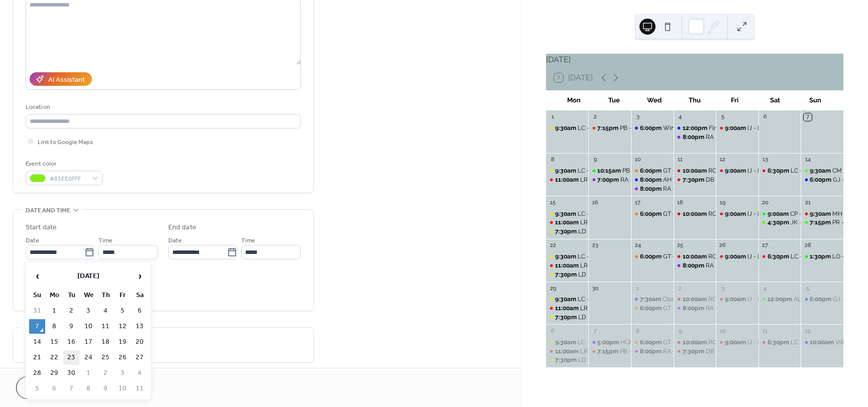  I want to click on td: 1, so click(54, 311).